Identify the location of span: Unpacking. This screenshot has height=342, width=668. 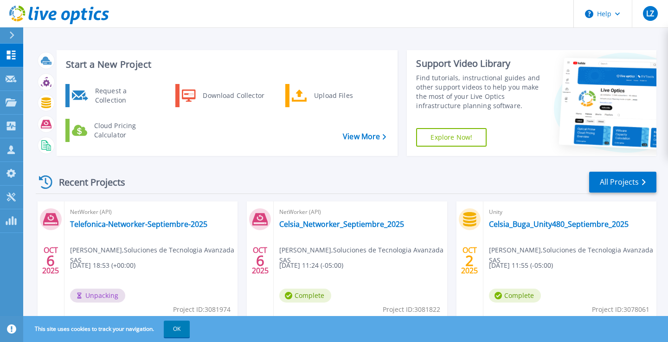
(97, 295).